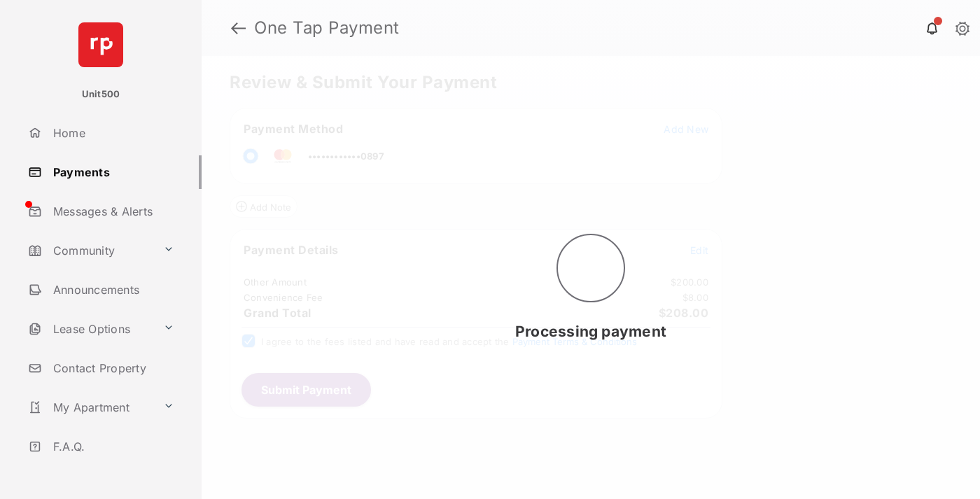 The height and width of the screenshot is (499, 980). I want to click on a: Community, so click(89, 250).